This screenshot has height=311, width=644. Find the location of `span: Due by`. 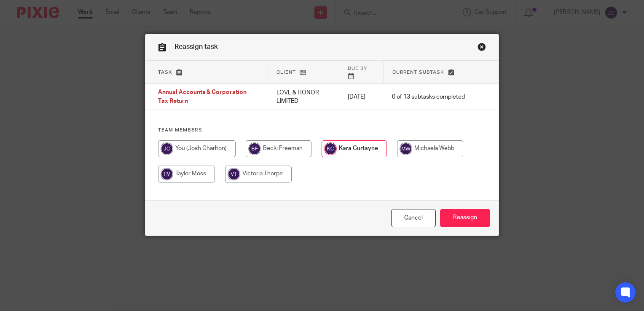

span: Due by is located at coordinates (357, 69).